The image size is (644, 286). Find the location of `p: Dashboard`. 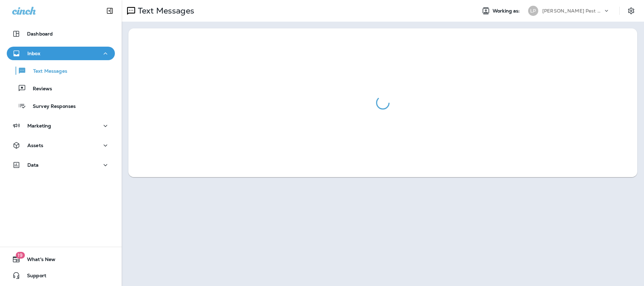

p: Dashboard is located at coordinates (40, 34).